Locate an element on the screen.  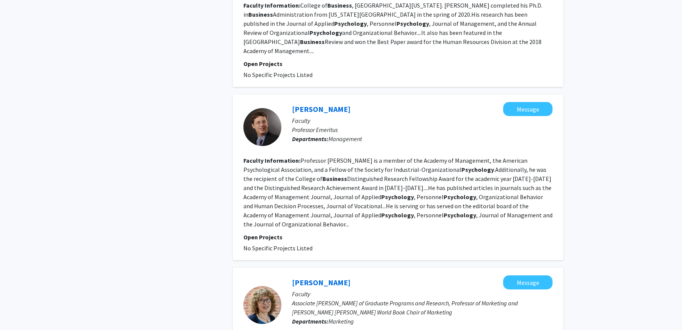
span: Marketing is located at coordinates (341, 321).